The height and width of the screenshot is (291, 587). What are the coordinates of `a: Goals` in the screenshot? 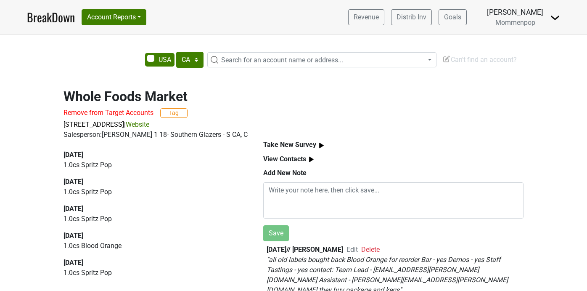 It's located at (452, 17).